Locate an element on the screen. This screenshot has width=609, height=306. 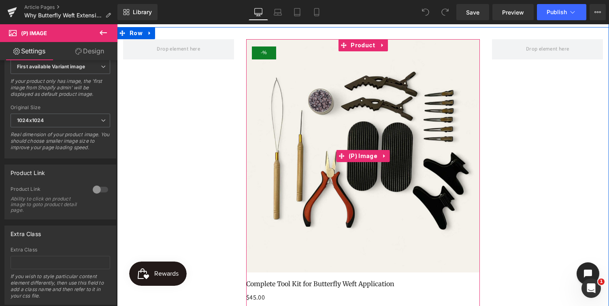
a: Mobile is located at coordinates (317, 12).